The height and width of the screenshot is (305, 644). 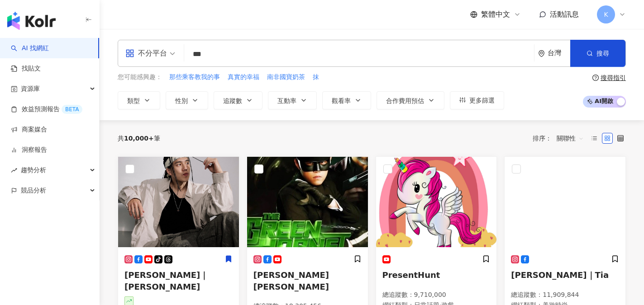 What do you see at coordinates (481, 100) in the screenshot?
I see `span: 更多篩選` at bounding box center [481, 100].